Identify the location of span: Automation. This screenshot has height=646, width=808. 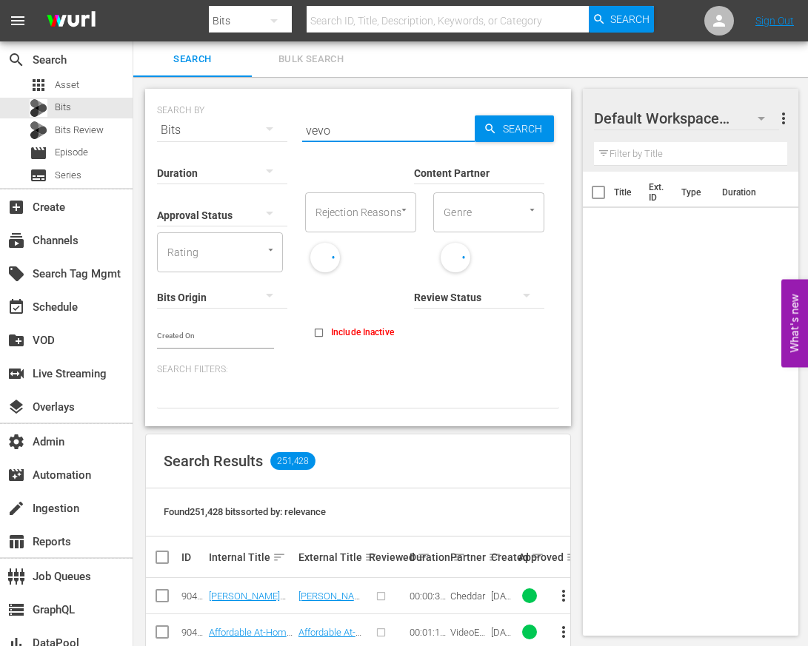
(16, 475).